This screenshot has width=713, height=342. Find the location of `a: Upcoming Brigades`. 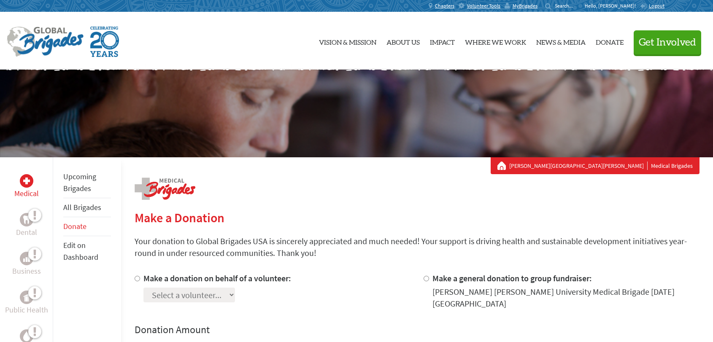

a: Upcoming Brigades is located at coordinates (80, 182).